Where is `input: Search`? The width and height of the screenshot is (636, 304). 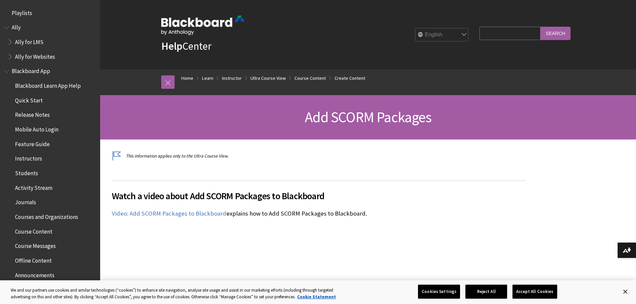
input: Search is located at coordinates (556, 33).